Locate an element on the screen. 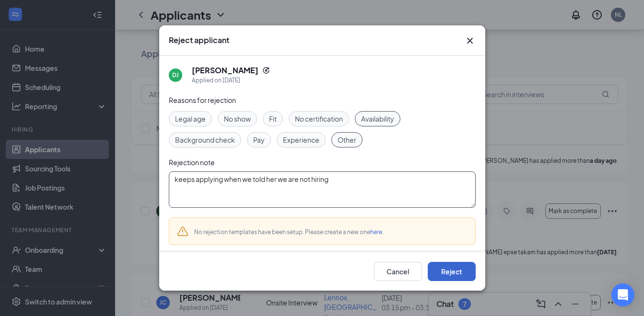 This screenshot has width=644, height=316. svg: Warning is located at coordinates (182, 232).